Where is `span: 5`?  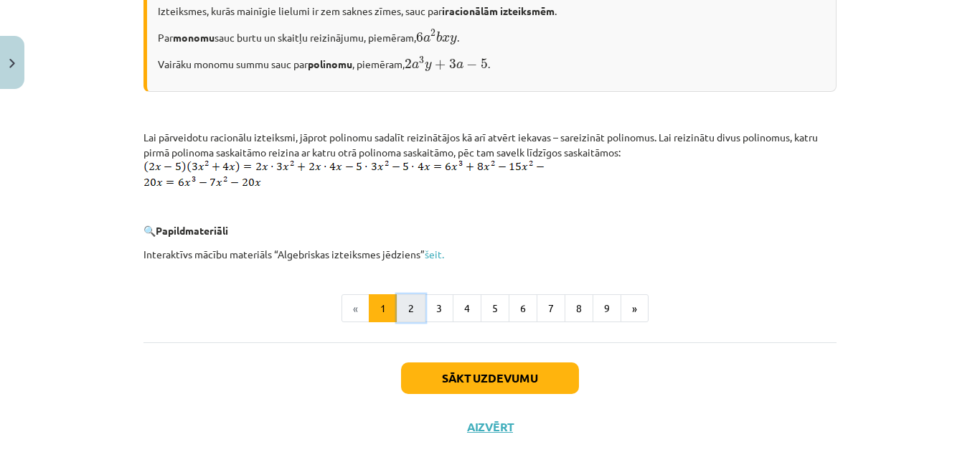
span: 5 is located at coordinates (484, 64).